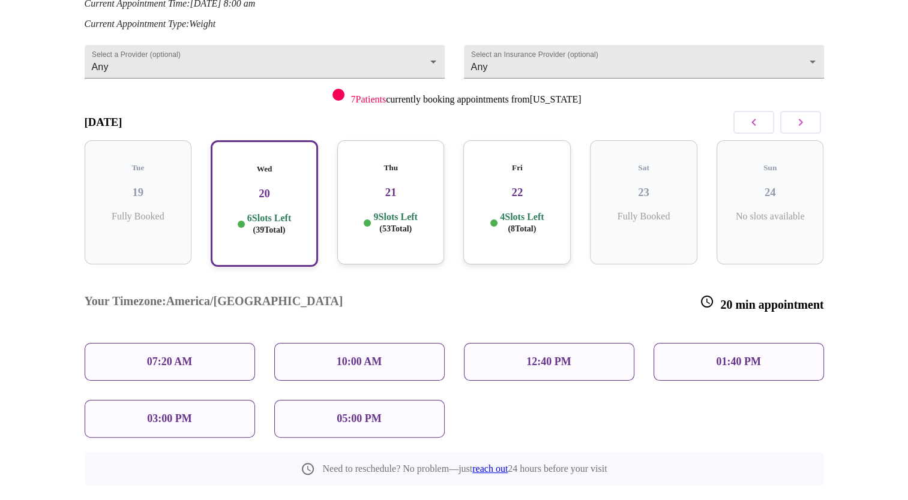 Image resolution: width=908 pixels, height=500 pixels. What do you see at coordinates (269, 224) in the screenshot?
I see `p: 6 Slots Left` at bounding box center [269, 224].